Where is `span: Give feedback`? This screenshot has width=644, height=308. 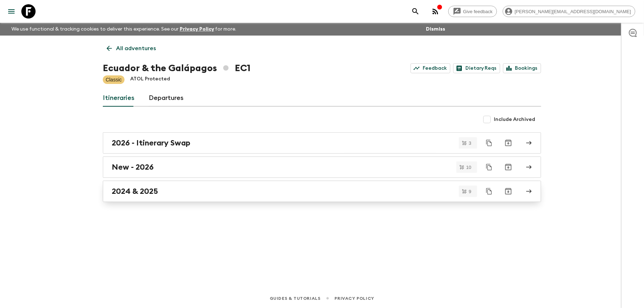
span: Give feedback is located at coordinates (478, 11).